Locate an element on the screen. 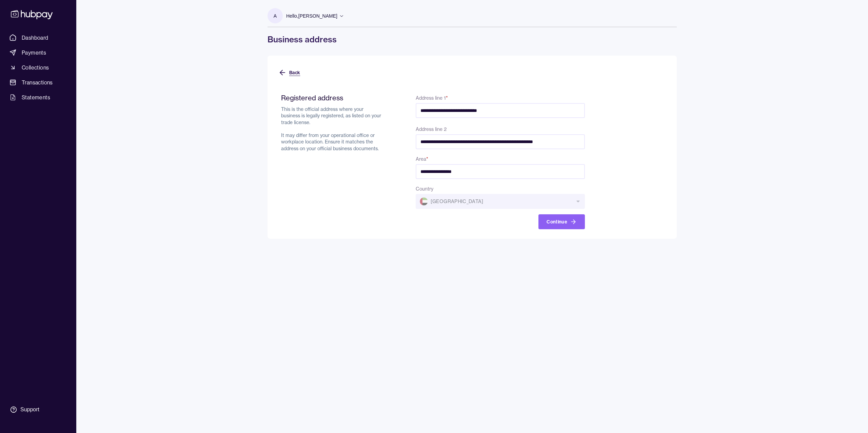 This screenshot has width=868, height=433. a: Collections is located at coordinates (38, 67).